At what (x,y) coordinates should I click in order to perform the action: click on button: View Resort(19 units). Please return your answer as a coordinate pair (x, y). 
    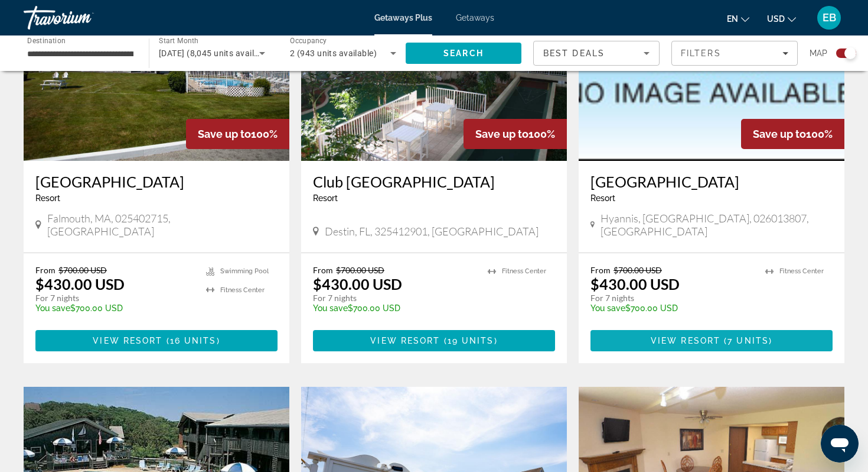
    Looking at the image, I should click on (434, 341).